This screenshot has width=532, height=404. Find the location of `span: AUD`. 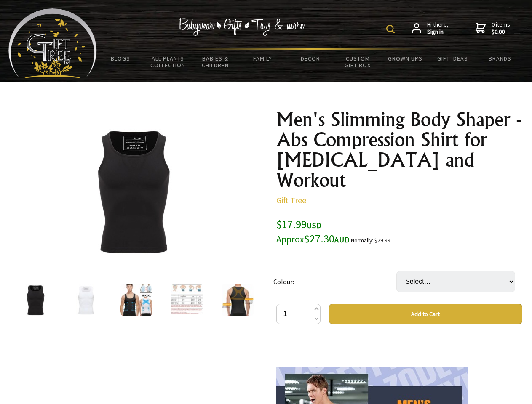

span: AUD is located at coordinates (342, 240).